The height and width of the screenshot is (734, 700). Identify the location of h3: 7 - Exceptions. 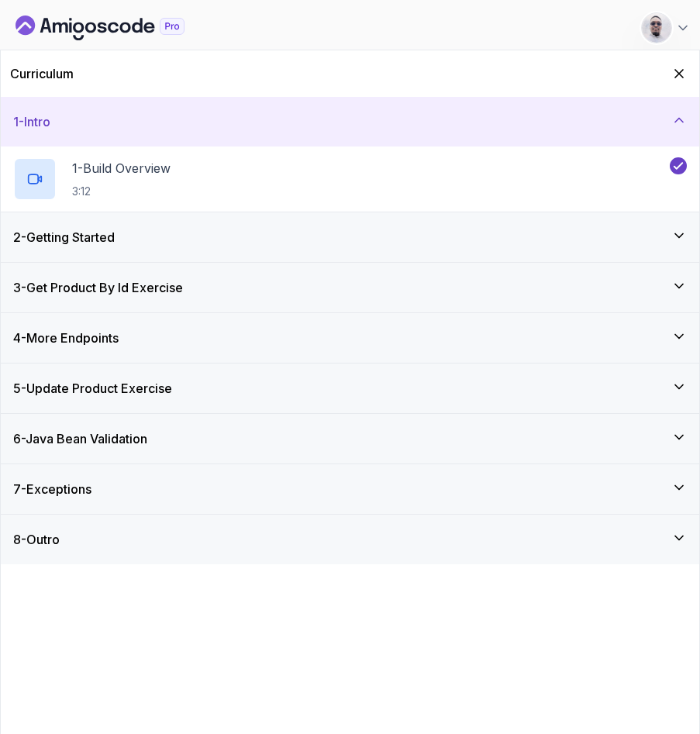
(52, 489).